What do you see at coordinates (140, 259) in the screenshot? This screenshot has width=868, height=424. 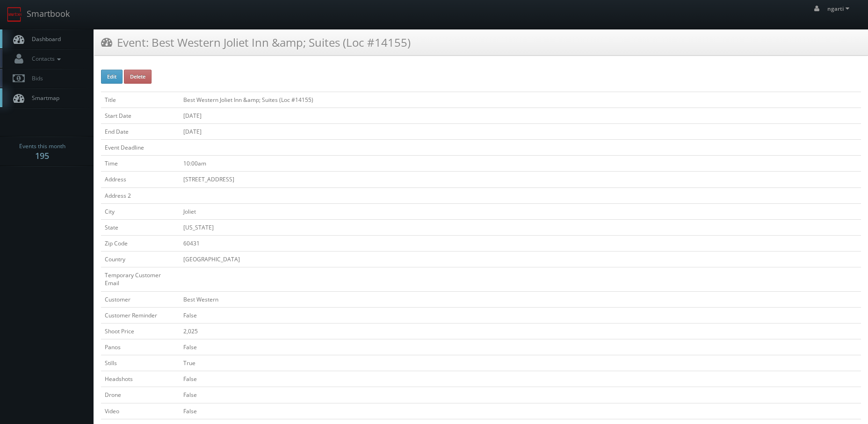 I see `td: Country` at bounding box center [140, 259].